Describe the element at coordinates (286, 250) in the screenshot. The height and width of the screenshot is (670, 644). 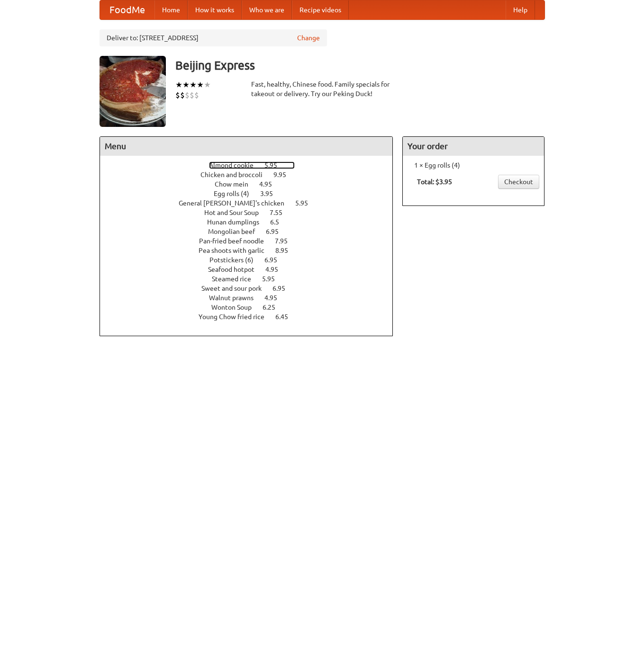
I see `span: 8.95` at that location.